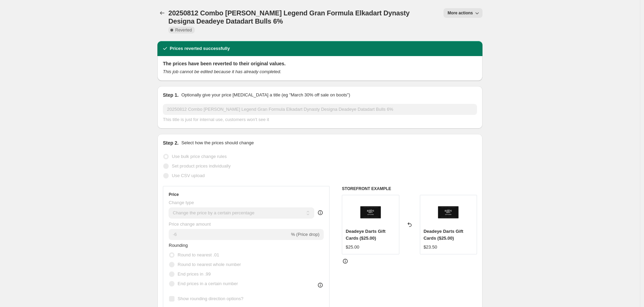  What do you see at coordinates (194, 274) in the screenshot?
I see `span: End prices in .99` at bounding box center [194, 274].